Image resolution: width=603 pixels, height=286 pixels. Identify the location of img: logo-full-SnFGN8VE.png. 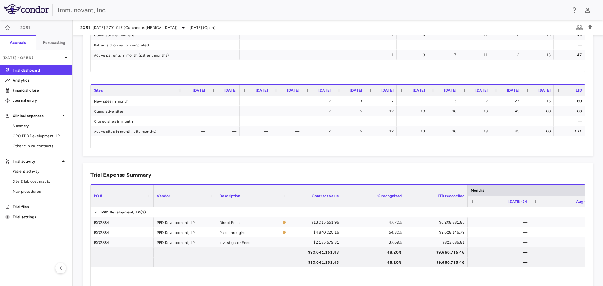
(26, 9).